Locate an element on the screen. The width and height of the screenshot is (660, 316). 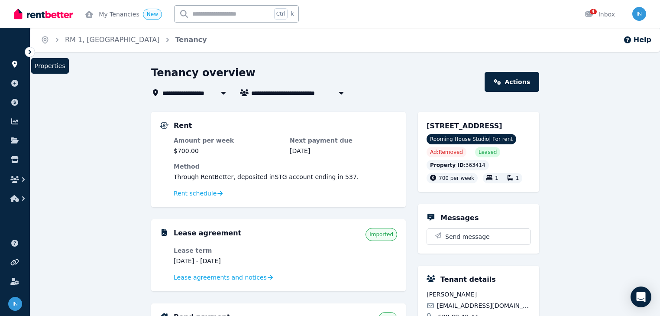
span: Ctrl is located at coordinates (281, 14).